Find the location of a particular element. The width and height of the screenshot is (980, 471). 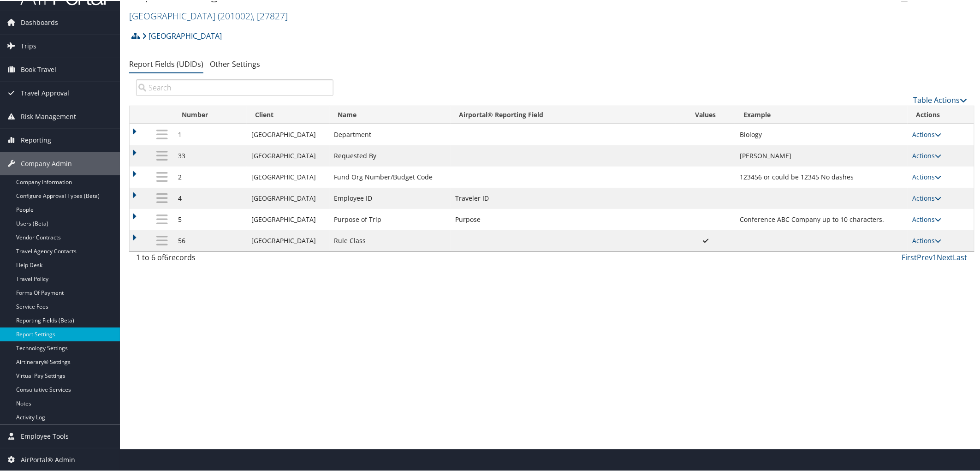

span: Trips is located at coordinates (28, 45).